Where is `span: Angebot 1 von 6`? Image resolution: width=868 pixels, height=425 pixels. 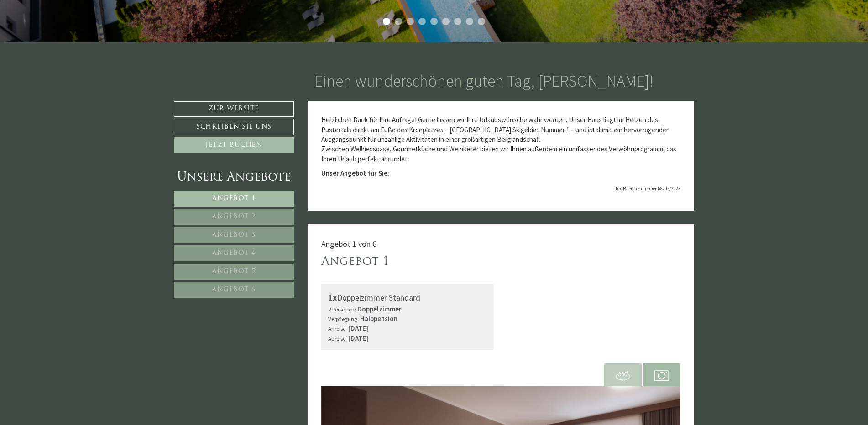 span: Angebot 1 von 6 is located at coordinates (348, 244).